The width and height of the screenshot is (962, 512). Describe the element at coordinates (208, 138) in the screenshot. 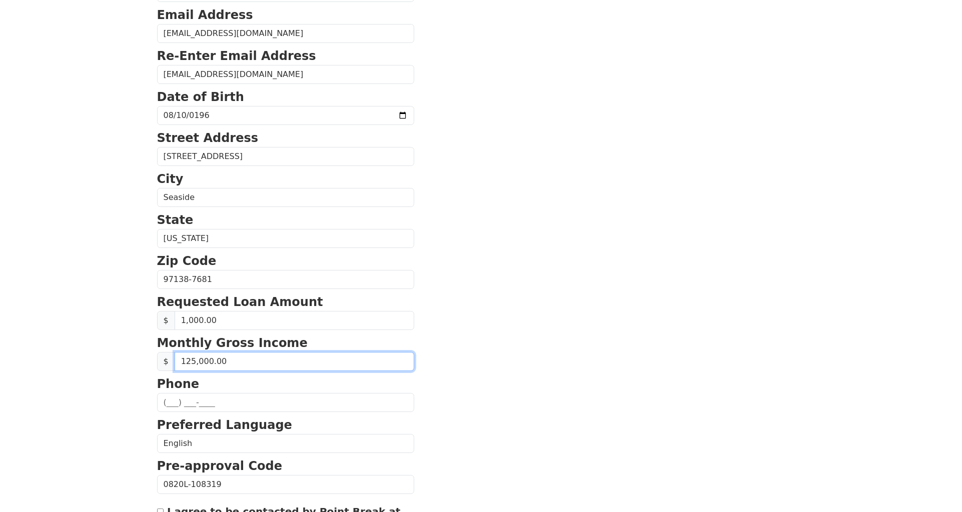

I see `strong: Street Address` at that location.